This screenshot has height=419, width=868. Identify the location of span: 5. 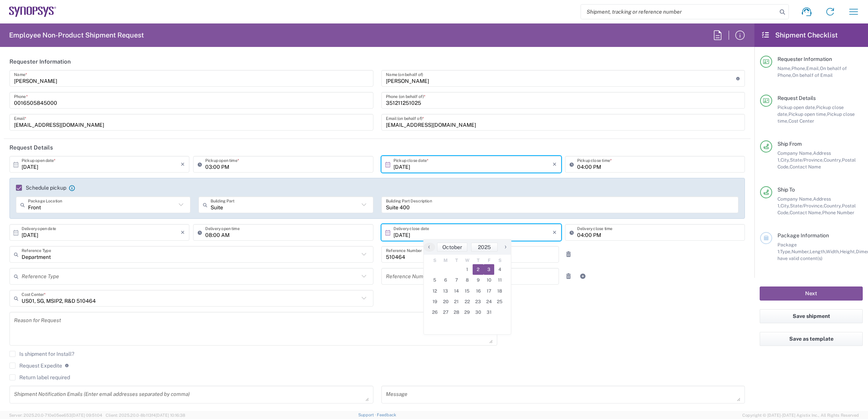
(435, 280).